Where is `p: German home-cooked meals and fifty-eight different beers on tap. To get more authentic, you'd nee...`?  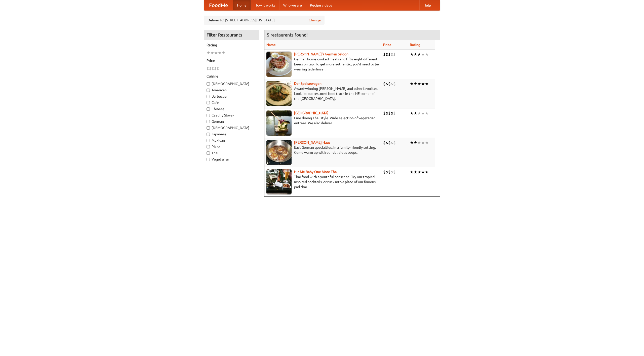
p: German home-cooked meals and fifty-eight different beers on tap. To get more authentic, you'd nee... is located at coordinates (323, 64).